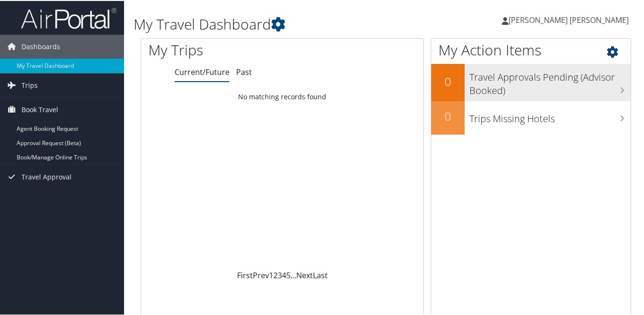 The height and width of the screenshot is (315, 644). I want to click on a: 0Trips Missing Hotels, so click(531, 117).